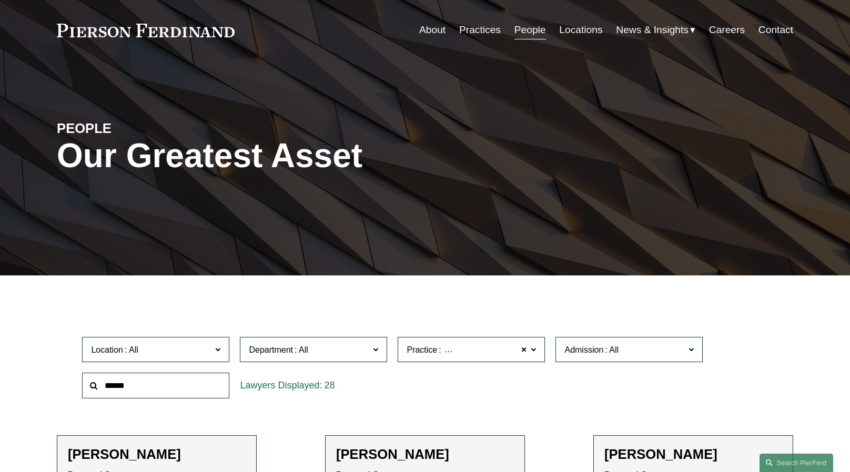 This screenshot has height=472, width=850. I want to click on span: 28, so click(330, 385).